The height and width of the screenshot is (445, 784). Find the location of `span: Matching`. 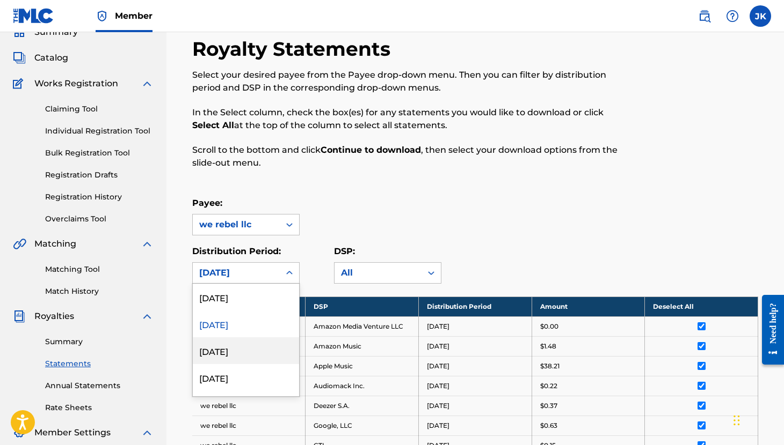

span: Matching is located at coordinates (55, 244).